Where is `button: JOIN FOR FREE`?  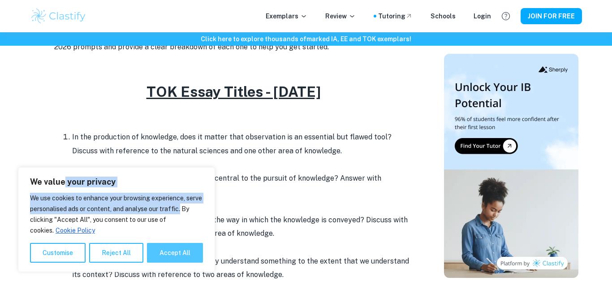
button: JOIN FOR FREE is located at coordinates (552, 16).